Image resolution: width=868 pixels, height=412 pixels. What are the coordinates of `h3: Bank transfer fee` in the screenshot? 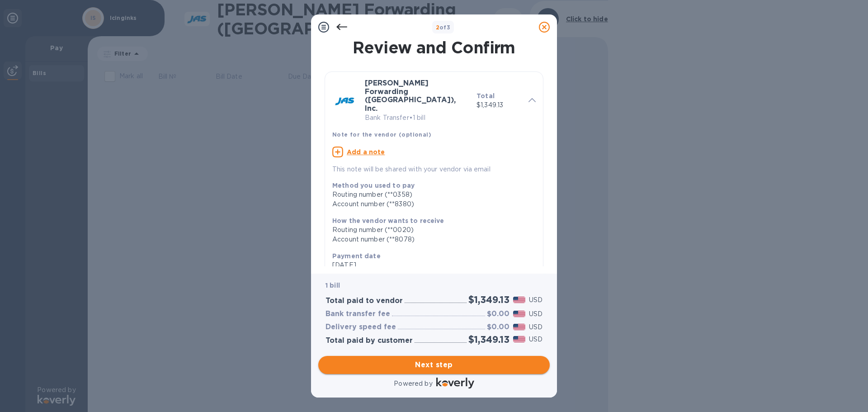 It's located at (357, 314).